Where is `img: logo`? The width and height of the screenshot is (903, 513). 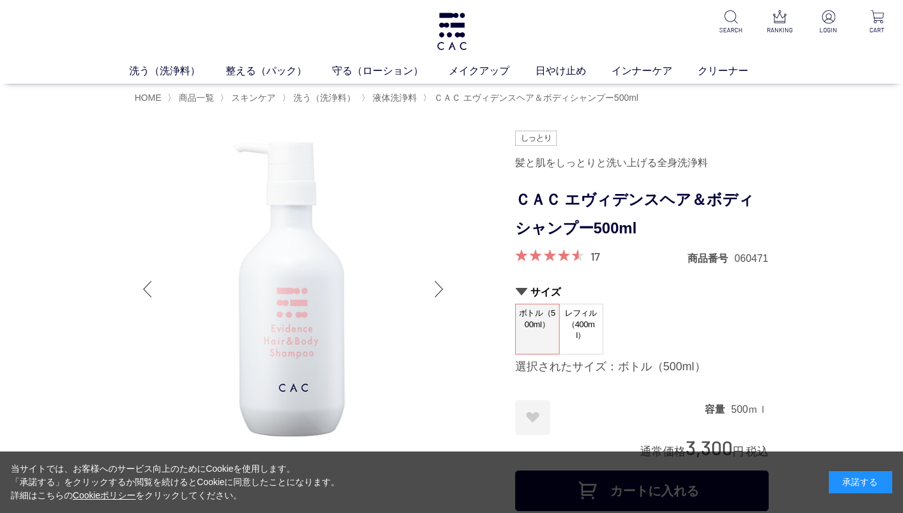
img: logo is located at coordinates (452, 31).